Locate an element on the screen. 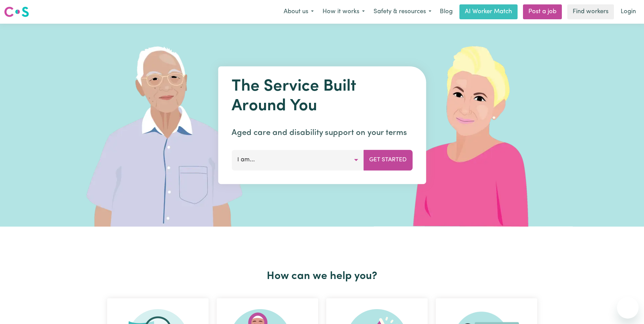 The width and height of the screenshot is (644, 324). button: How it works is located at coordinates (343, 12).